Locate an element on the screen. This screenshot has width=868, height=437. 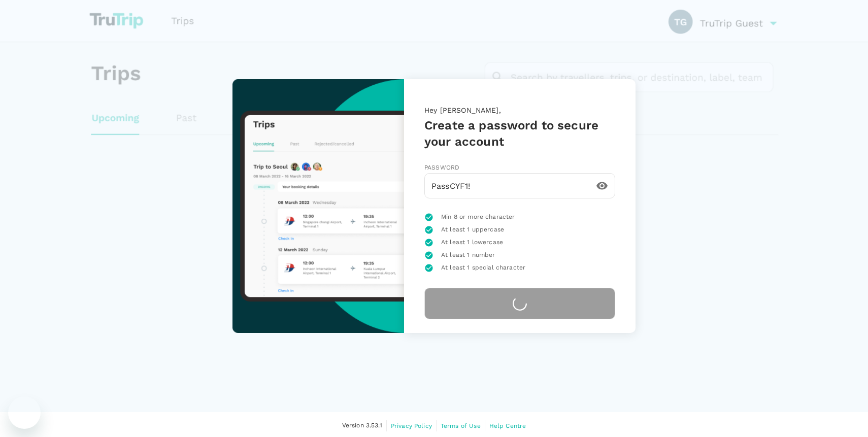
span: Min 8 or more character is located at coordinates (478, 217).